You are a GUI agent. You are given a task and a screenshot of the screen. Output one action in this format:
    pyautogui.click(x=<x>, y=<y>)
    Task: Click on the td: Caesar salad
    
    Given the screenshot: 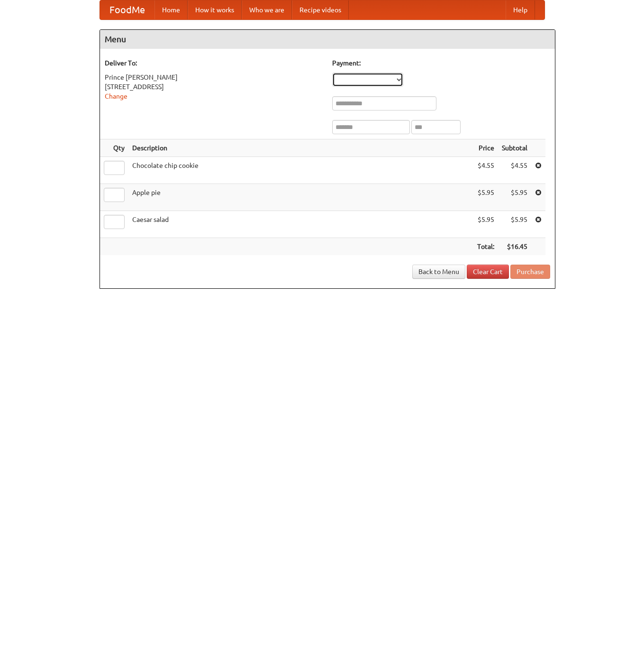 What is the action you would take?
    pyautogui.click(x=301, y=224)
    